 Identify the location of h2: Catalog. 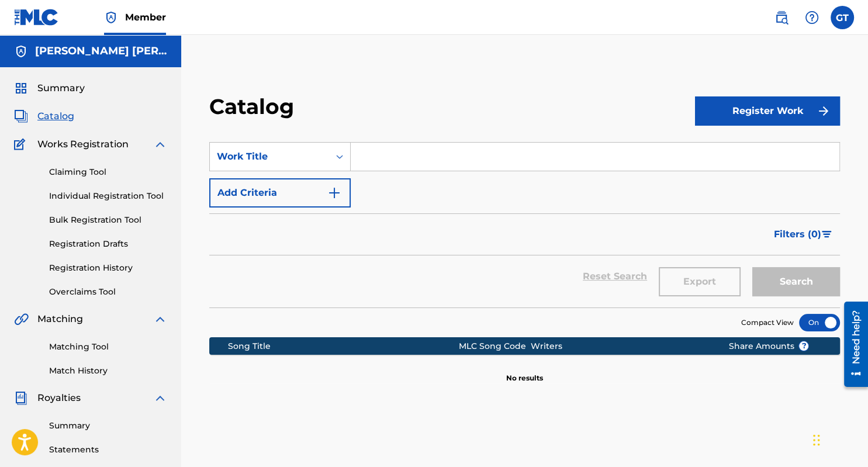
(254, 106).